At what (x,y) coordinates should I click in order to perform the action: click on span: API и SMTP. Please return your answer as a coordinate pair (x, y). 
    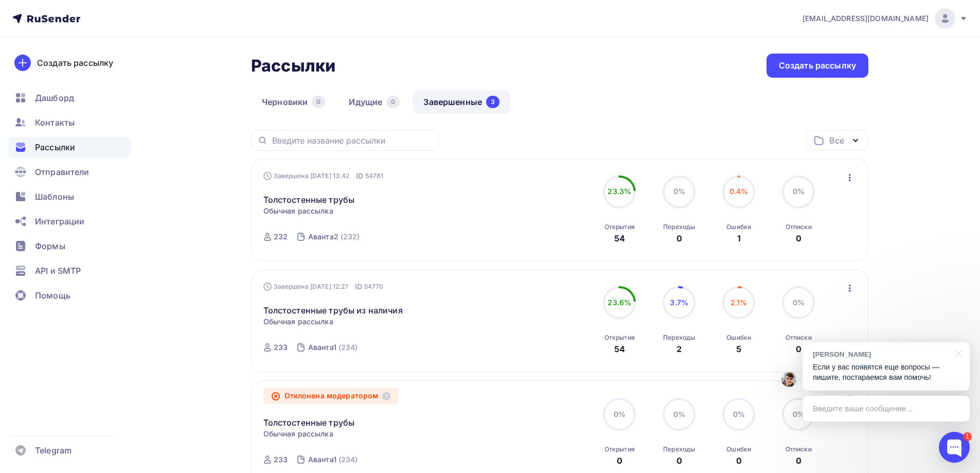
    Looking at the image, I should click on (58, 270).